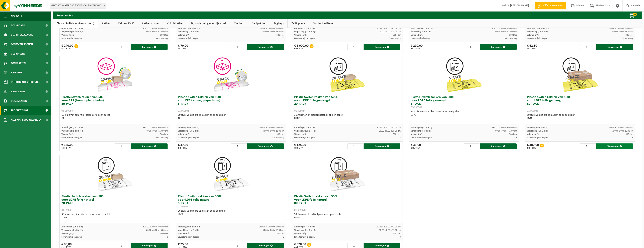 The image size is (644, 248). What do you see at coordinates (635, 15) in the screenshot?
I see `span: 0` at bounding box center [635, 15].